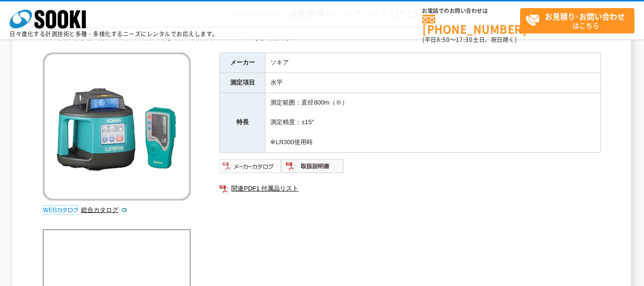 This screenshot has width=644, height=286. What do you see at coordinates (443, 39) in the screenshot?
I see `span: 8:50` at bounding box center [443, 39].